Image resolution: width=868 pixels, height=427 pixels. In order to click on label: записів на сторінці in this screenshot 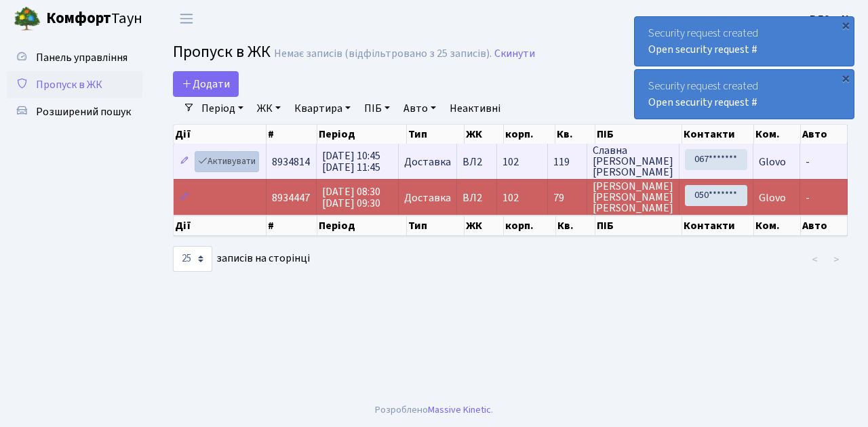, I will do `click(241, 259)`.